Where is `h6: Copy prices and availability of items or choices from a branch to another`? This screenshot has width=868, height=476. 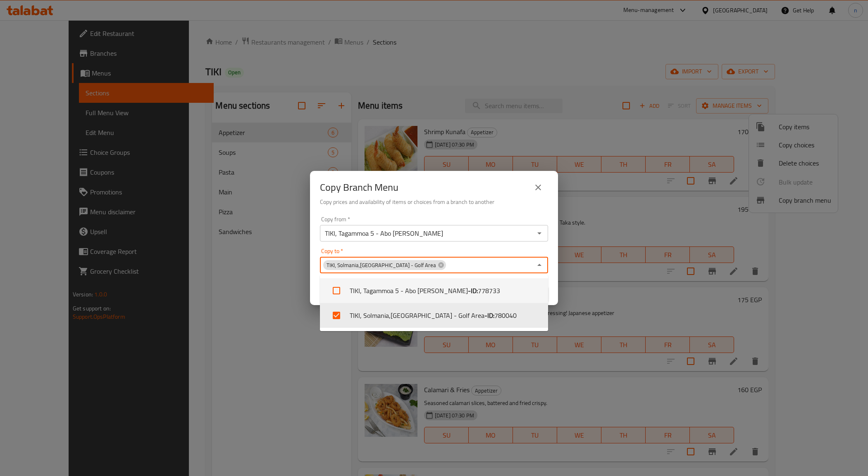
h6: Copy prices and availability of items or choices from a branch to another is located at coordinates (434, 202).